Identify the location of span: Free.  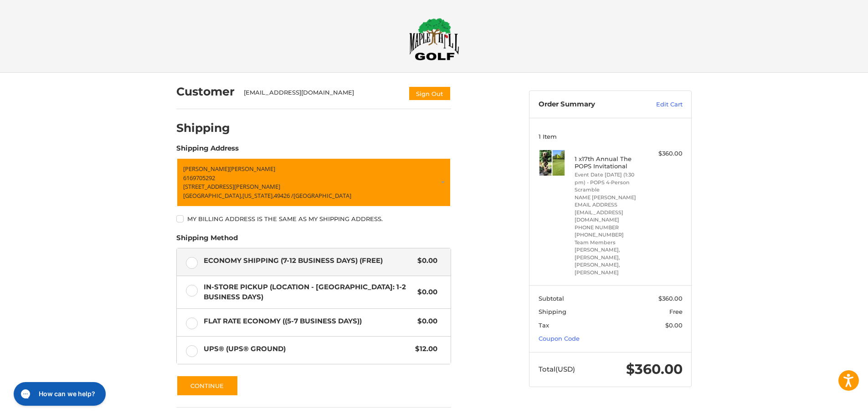
(675, 312).